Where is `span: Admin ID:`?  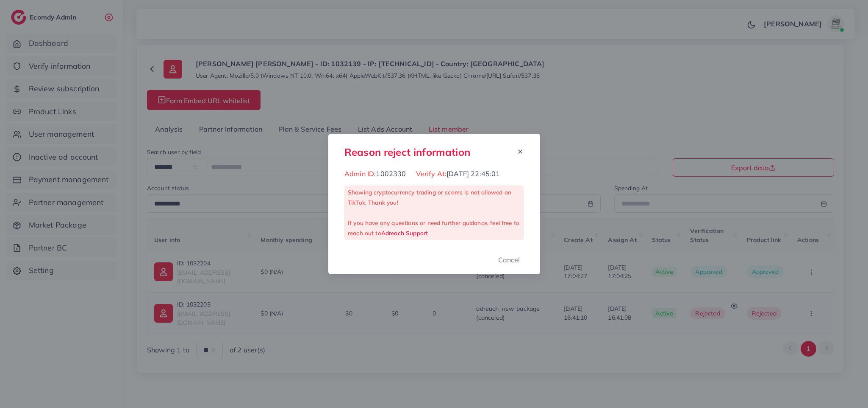 span: Admin ID: is located at coordinates (360, 174).